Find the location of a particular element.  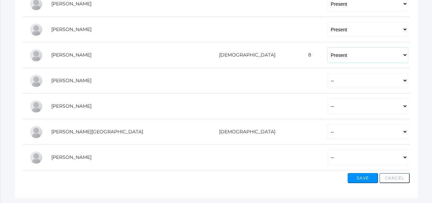

button: Save is located at coordinates (363, 178).